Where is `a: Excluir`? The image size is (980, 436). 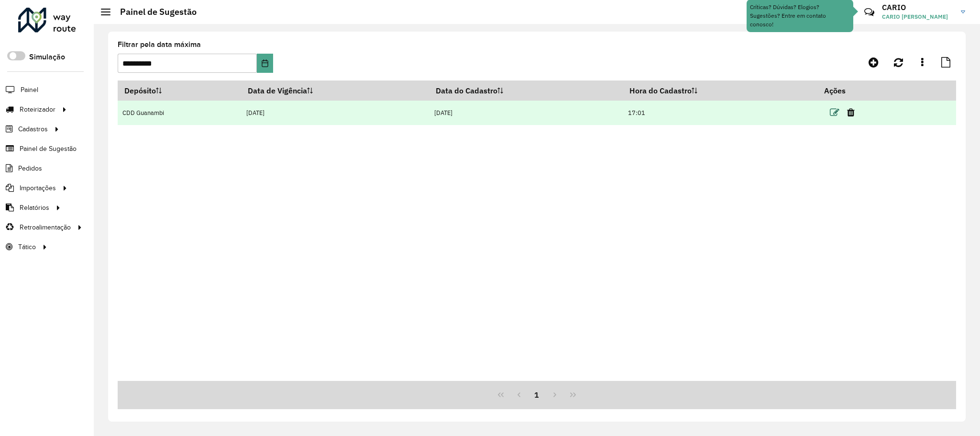 a: Excluir is located at coordinates (851, 112).